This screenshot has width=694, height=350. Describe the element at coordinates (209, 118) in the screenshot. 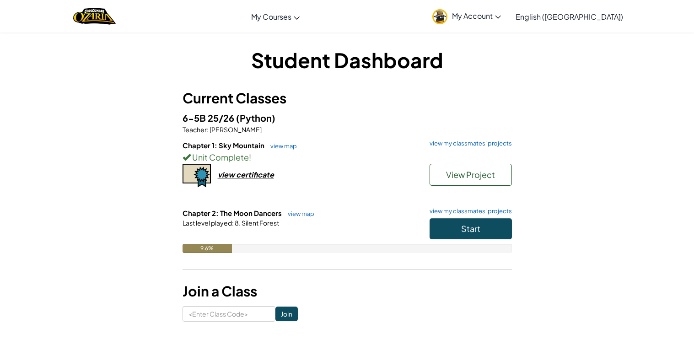

I see `span: 6-5B 25/26` at that location.